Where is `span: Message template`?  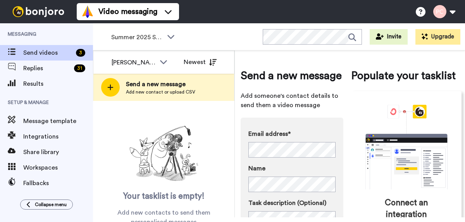 span: Message template is located at coordinates (58, 121).